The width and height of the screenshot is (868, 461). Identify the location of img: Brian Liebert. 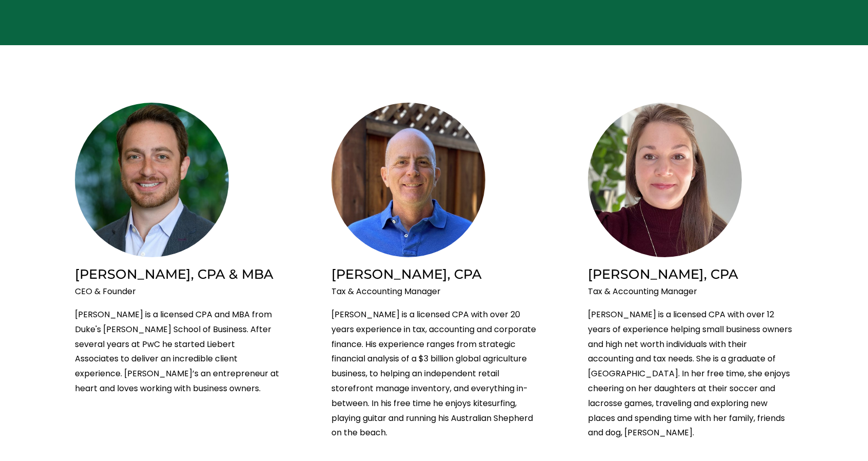
(152, 180).